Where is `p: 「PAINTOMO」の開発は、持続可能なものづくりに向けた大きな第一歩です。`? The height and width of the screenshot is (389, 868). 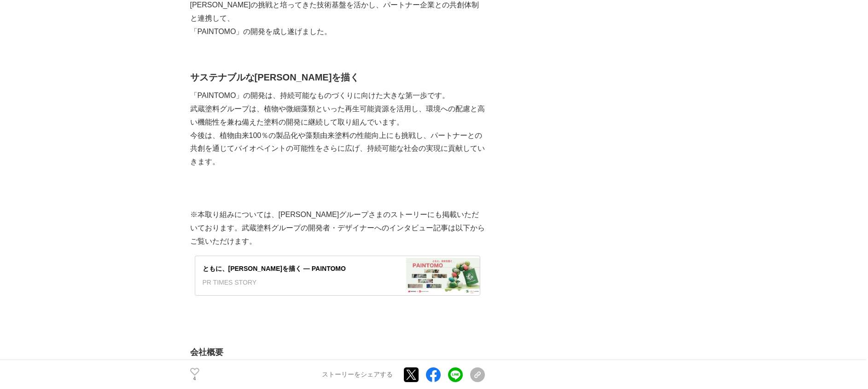 p: 「PAINTOMO」の開発は、持続可能なものづくりに向けた大きな第一歩です。 is located at coordinates (337, 96).